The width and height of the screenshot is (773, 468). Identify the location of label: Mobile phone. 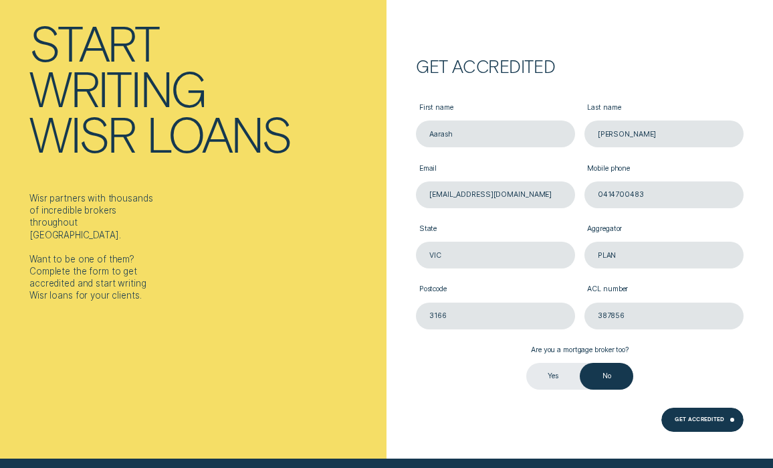
(664, 169).